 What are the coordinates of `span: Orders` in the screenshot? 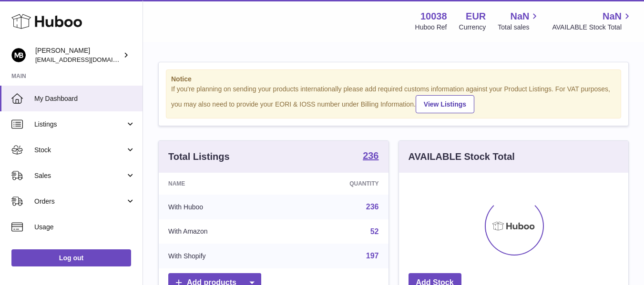 It's located at (80, 202).